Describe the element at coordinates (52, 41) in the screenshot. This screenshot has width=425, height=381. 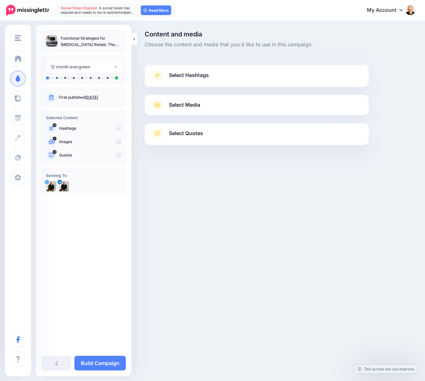
I see `img: 3d7f98d0876dd8b4c416285df1f2af8e_thumb.jpg` at that location.